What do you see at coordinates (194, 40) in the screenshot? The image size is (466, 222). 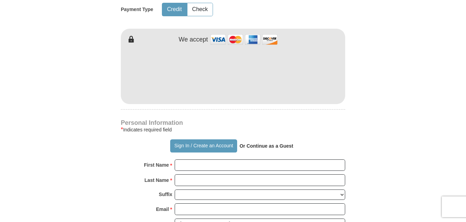 I see `h4: We accept` at bounding box center [194, 40].